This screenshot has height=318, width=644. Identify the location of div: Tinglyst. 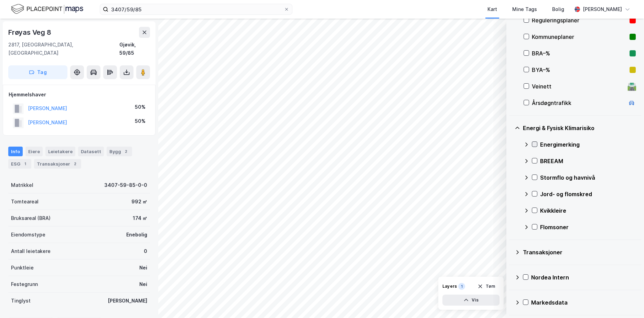
(21, 301).